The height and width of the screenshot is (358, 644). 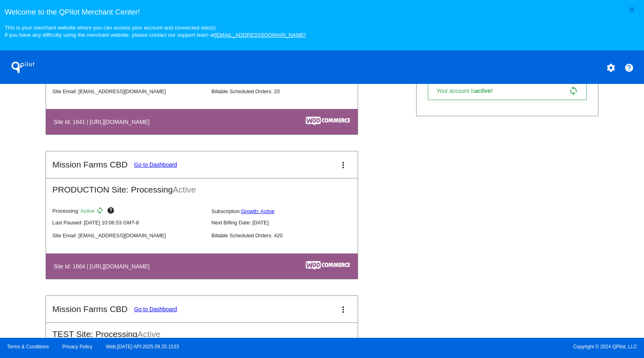 What do you see at coordinates (507, 91) in the screenshot?
I see `a: Your account isactive! sync` at bounding box center [507, 91].